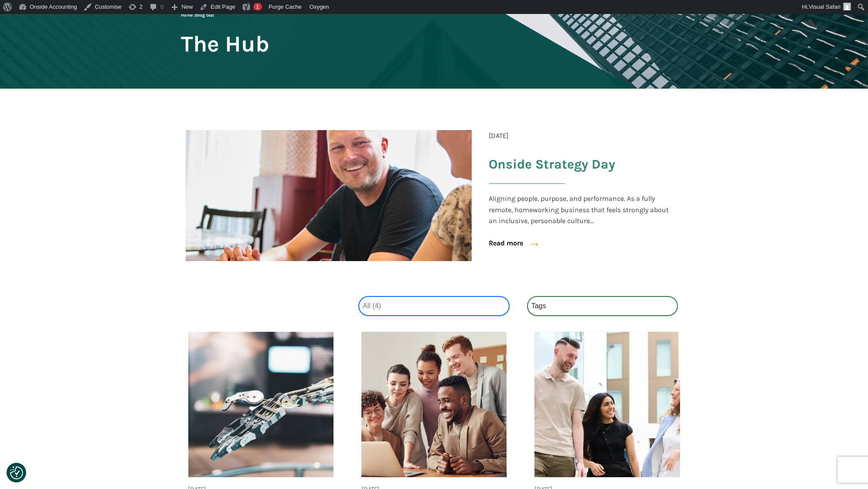 The height and width of the screenshot is (489, 868). Describe the element at coordinates (16, 472) in the screenshot. I see `button: Consent Preferences` at that location.